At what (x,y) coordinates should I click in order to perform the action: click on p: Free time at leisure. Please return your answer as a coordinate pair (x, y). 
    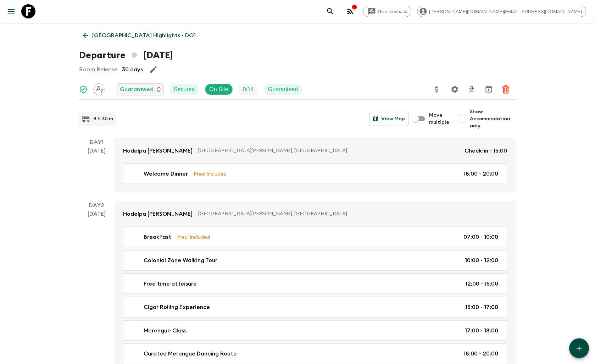
    Looking at the image, I should click on (170, 284).